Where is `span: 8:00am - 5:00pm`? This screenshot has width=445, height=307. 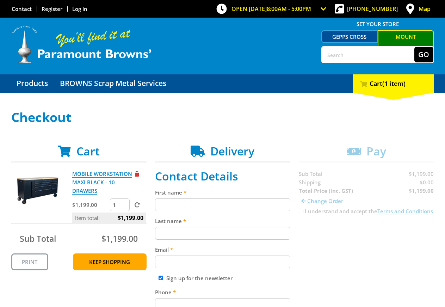
span: 8:00am - 5:00pm is located at coordinates (289, 9).